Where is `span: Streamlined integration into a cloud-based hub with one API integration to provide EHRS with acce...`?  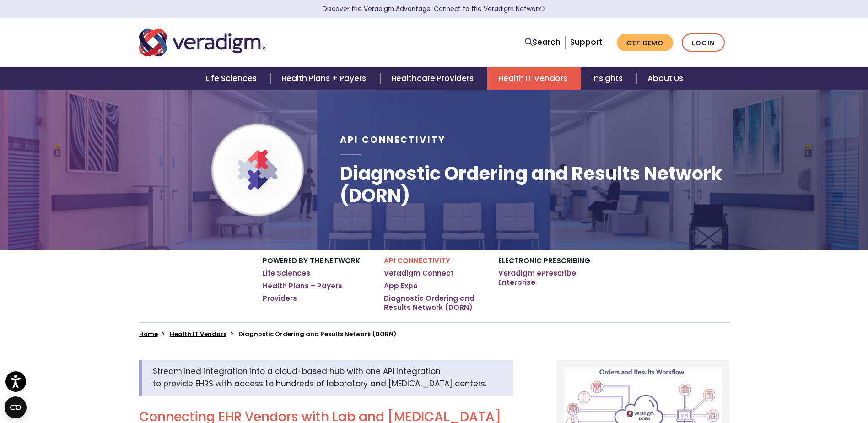 span: Streamlined integration into a cloud-based hub with one API integration to provide EHRS with acce... is located at coordinates (319, 377).